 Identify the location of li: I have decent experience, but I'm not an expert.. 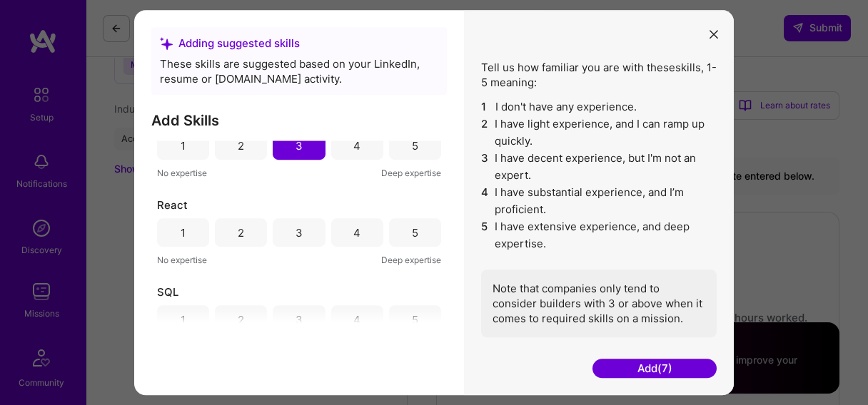
(599, 167).